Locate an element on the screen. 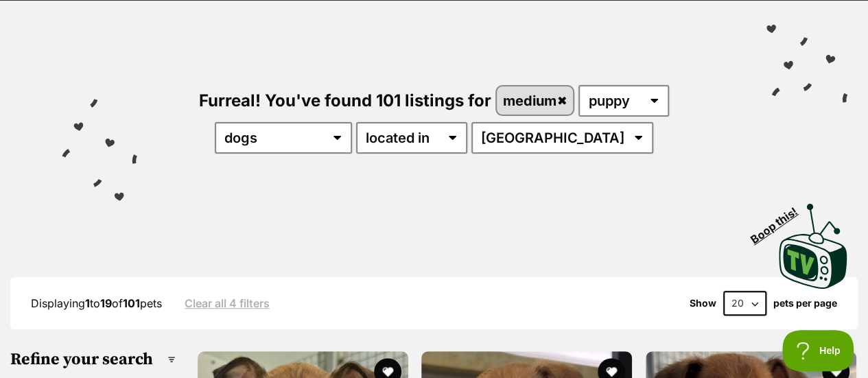 Image resolution: width=868 pixels, height=378 pixels. strong: 101 is located at coordinates (131, 303).